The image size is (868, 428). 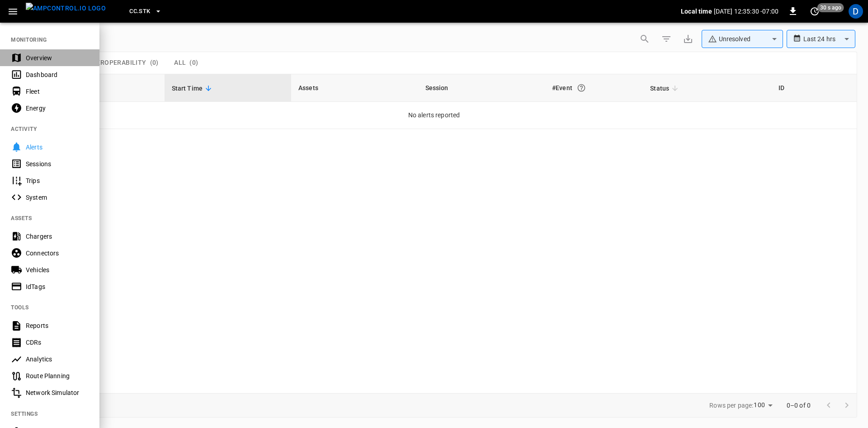 What do you see at coordinates (57, 342) in the screenshot?
I see `div: CDRs` at bounding box center [57, 342].